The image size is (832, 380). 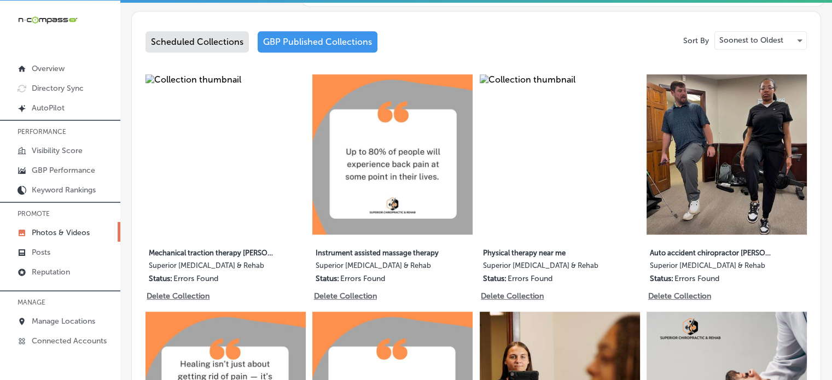 What do you see at coordinates (41, 252) in the screenshot?
I see `p: Posts` at bounding box center [41, 252].